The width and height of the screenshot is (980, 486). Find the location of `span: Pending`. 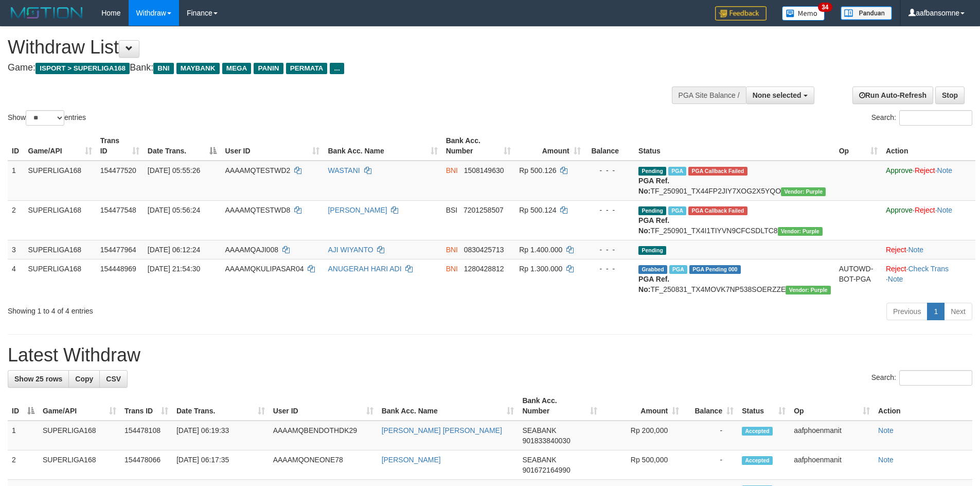

span: Pending is located at coordinates (652, 171).